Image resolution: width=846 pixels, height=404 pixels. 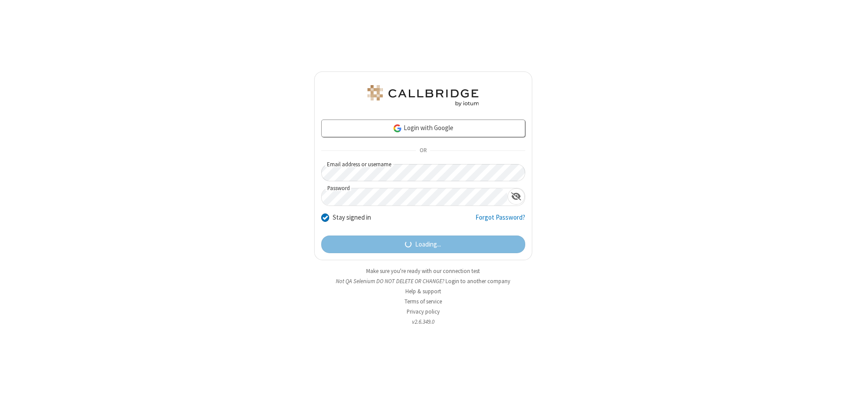 I want to click on img: google-icon.png, so click(x=398, y=128).